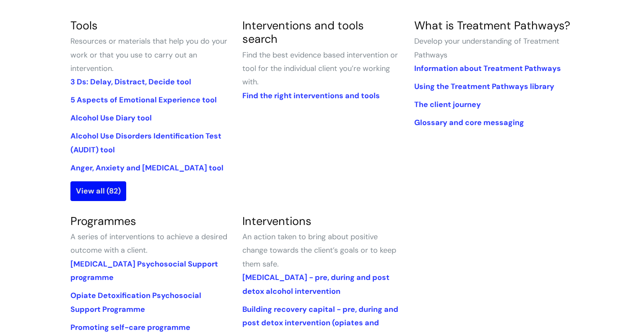 The height and width of the screenshot is (332, 644). I want to click on a: View all (82), so click(98, 191).